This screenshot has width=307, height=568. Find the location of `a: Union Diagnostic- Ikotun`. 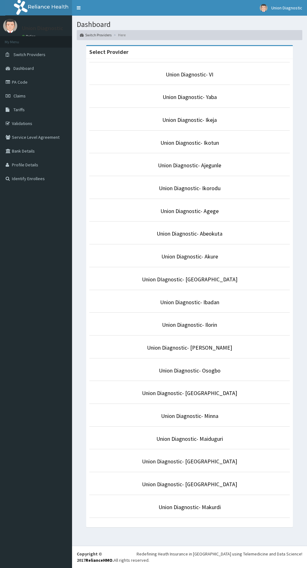

a: Union Diagnostic- Ikotun is located at coordinates (189, 142).